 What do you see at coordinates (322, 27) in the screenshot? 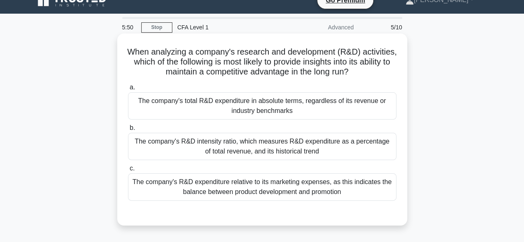
I see `div: Advanced` at bounding box center [322, 27].